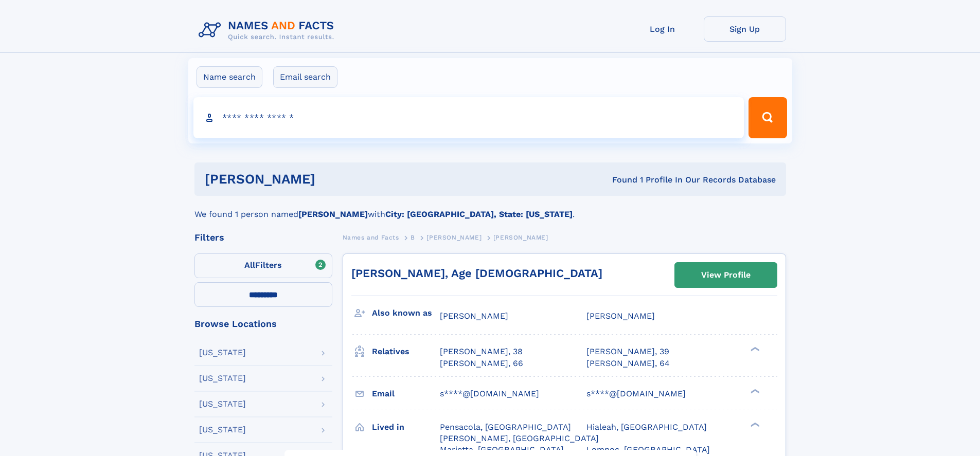 This screenshot has width=980, height=456. Describe the element at coordinates (619, 180) in the screenshot. I see `div: Found 1 Profile In Our Records Database` at that location.